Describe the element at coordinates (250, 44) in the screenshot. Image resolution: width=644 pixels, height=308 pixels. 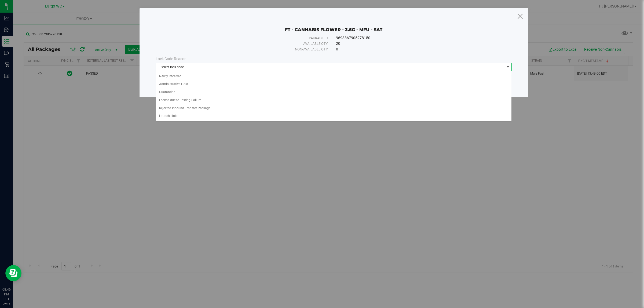
I see `div: Available qty` at that location.